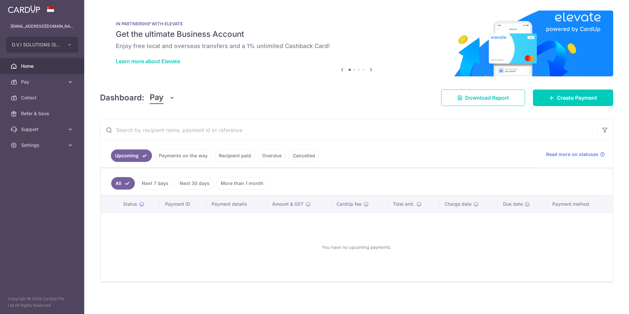 The height and width of the screenshot is (314, 629). Describe the element at coordinates (356, 34) in the screenshot. I see `h5: Get the ultimate Business Account` at that location.